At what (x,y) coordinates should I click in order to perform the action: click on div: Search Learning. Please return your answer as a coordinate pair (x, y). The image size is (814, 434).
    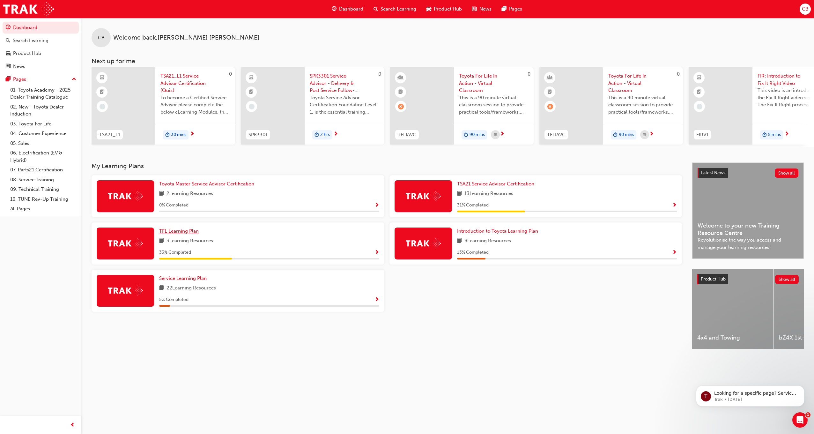
    Looking at the image, I should click on (31, 40).